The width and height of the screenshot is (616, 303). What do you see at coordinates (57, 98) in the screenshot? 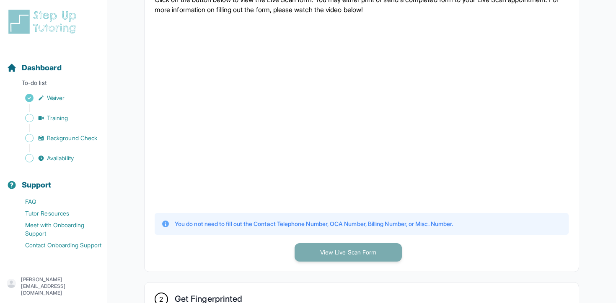
I see `a: Waiver` at bounding box center [57, 98].